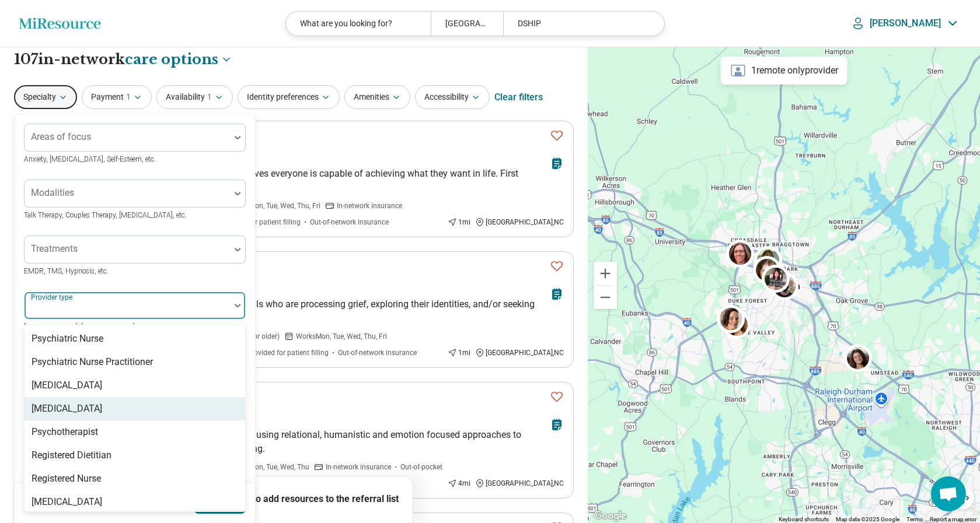 The height and width of the screenshot is (523, 980). Describe the element at coordinates (66, 271) in the screenshot. I see `span: EMDR, TMS, Hypnosis, etc.` at that location.